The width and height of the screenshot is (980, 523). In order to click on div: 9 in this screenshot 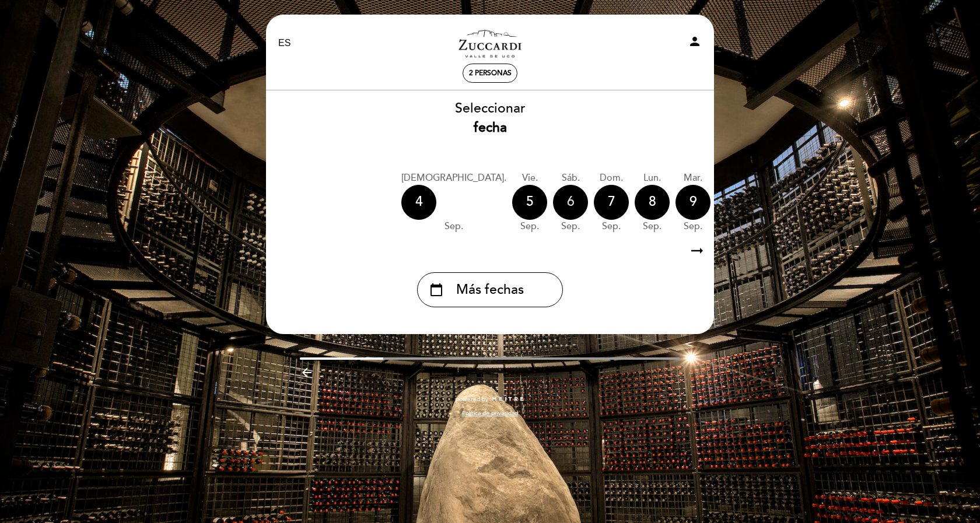, I will do `click(693, 202)`.